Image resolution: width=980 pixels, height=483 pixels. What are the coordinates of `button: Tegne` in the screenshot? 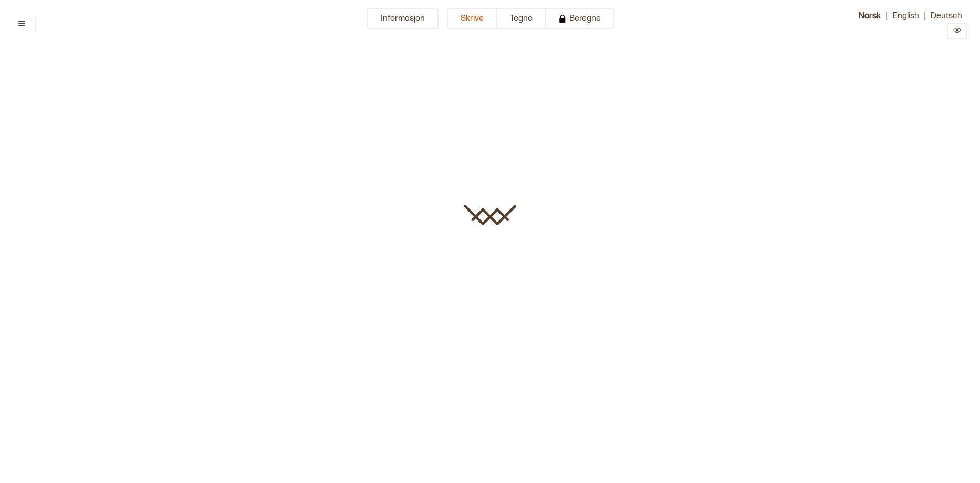 It's located at (522, 18).